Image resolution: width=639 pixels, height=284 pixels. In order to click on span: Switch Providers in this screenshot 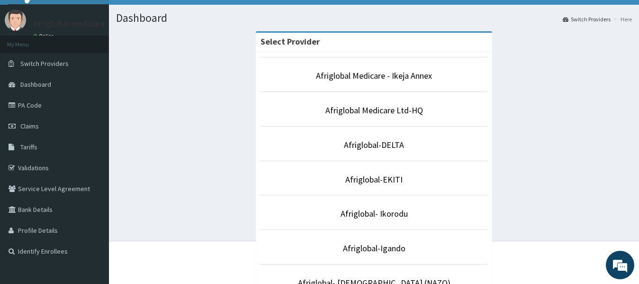, I will do `click(45, 63)`.